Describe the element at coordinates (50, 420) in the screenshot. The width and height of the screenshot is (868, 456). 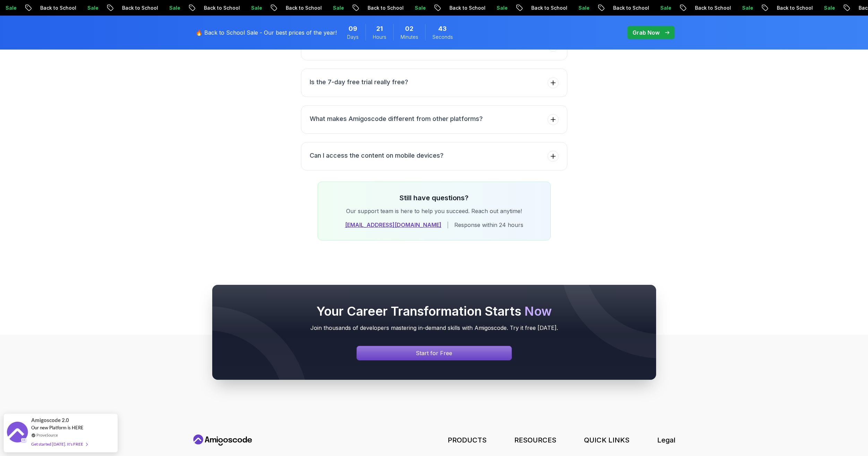
I see `span: Amigoscode 2.0` at that location.